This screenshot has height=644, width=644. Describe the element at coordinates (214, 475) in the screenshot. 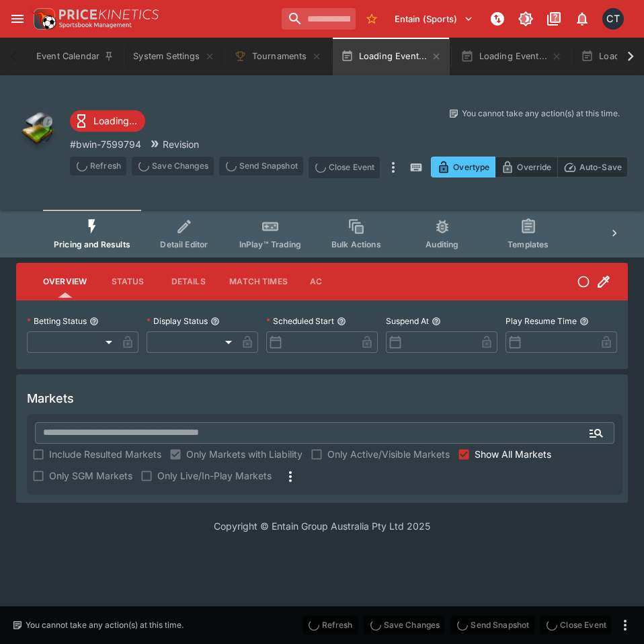

I see `span: Only Live/In-Play Markets` at that location.